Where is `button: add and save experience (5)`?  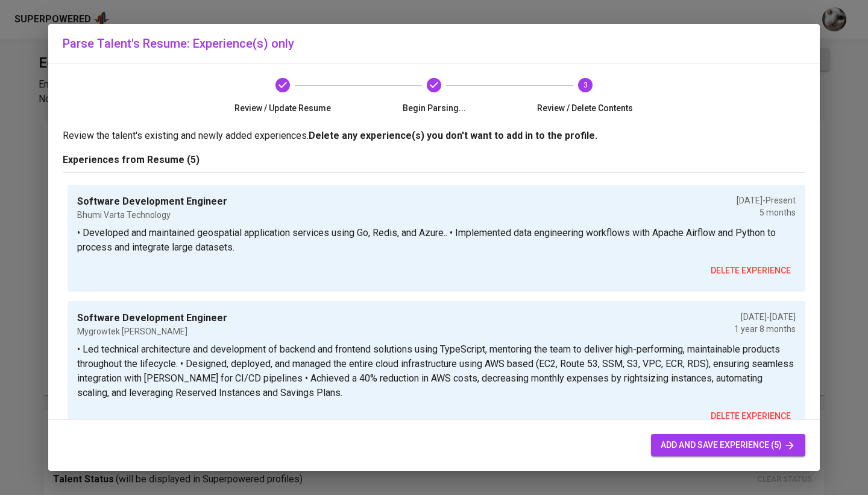
button: add and save experience (5) is located at coordinates (728, 444).